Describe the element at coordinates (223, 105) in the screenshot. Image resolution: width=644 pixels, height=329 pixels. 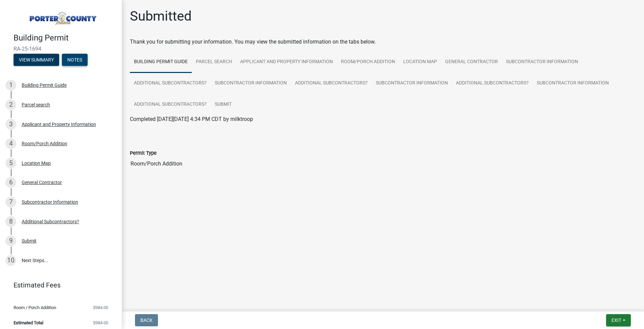
I see `a: Submit` at that location.